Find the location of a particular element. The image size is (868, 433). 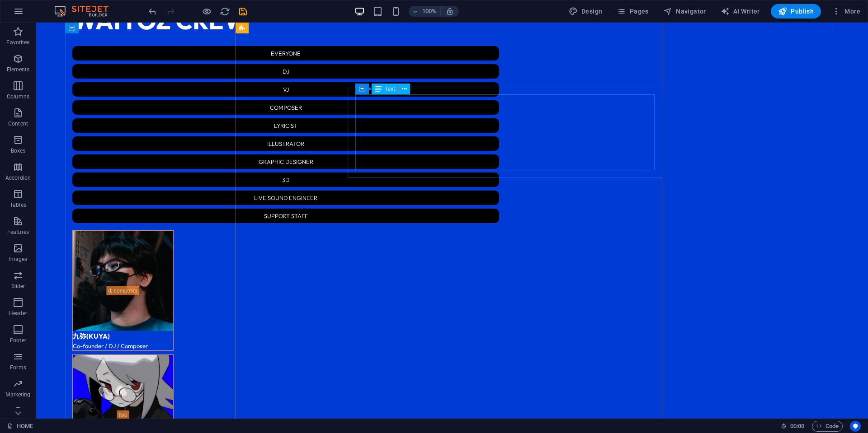

p: Images is located at coordinates (18, 259).